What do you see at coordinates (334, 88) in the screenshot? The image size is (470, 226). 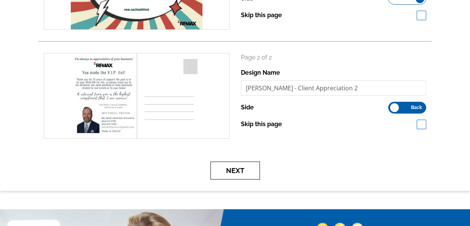 I see `input: File Name` at bounding box center [334, 88].